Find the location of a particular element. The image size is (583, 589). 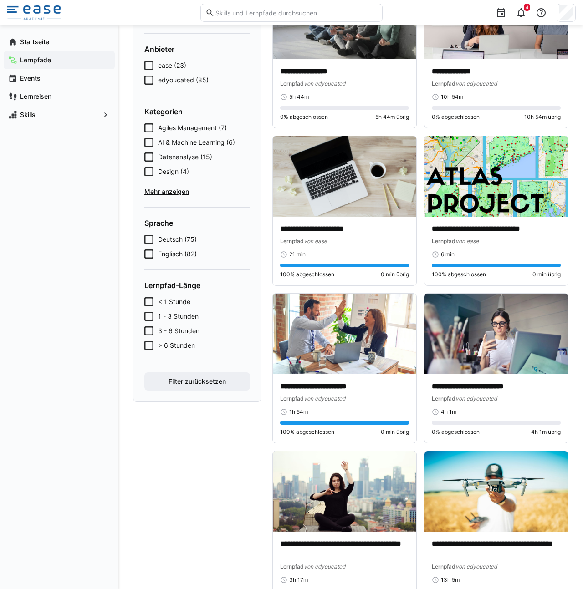

span: 21 min is located at coordinates (297, 254).